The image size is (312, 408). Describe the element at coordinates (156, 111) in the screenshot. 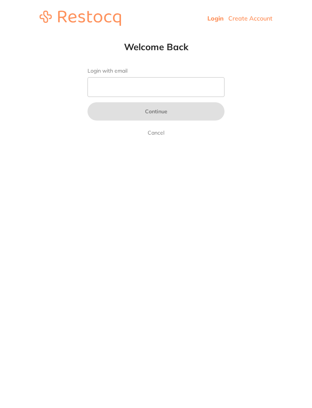

I see `button: Continue` at that location.